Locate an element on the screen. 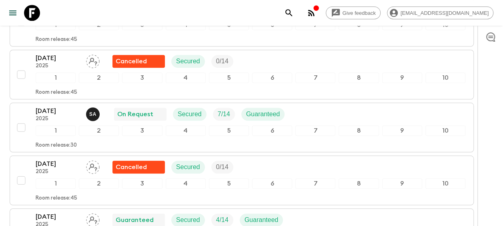 The height and width of the screenshot is (226, 503). a: Give feedback is located at coordinates (353, 13).